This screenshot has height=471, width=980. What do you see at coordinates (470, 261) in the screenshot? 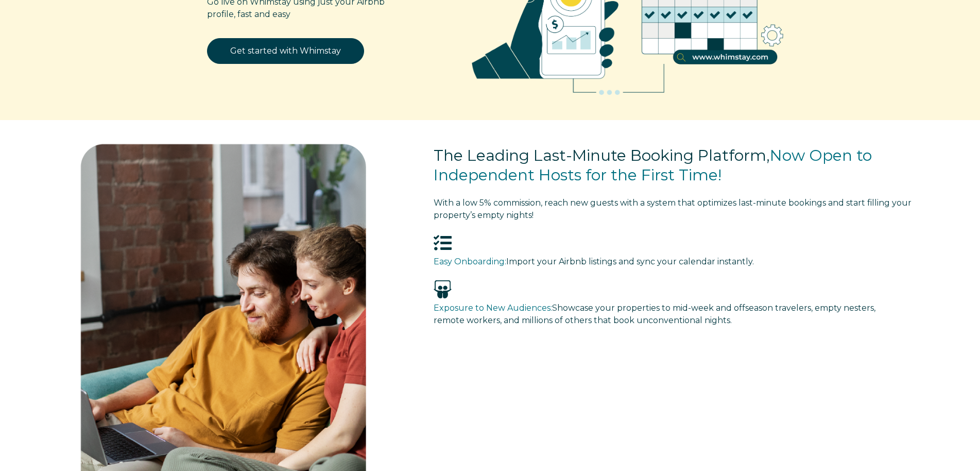
I see `span: Easy Onboarding:` at bounding box center [470, 261].